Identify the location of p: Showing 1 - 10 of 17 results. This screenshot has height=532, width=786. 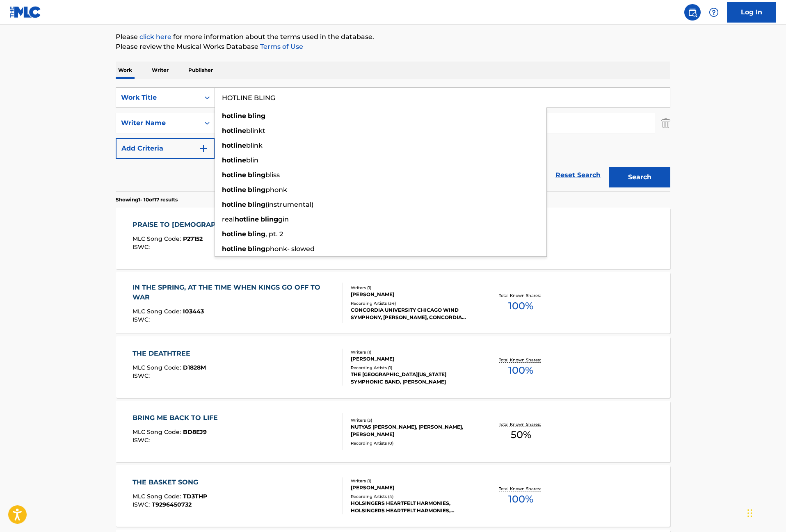
(146, 200).